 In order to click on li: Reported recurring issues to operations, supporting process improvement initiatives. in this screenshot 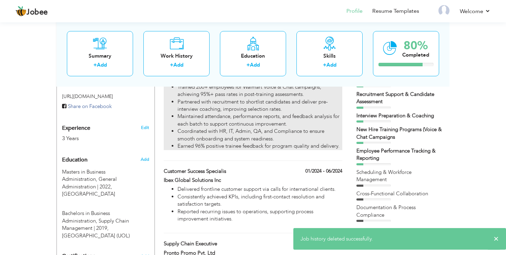, I will do `click(260, 215)`.